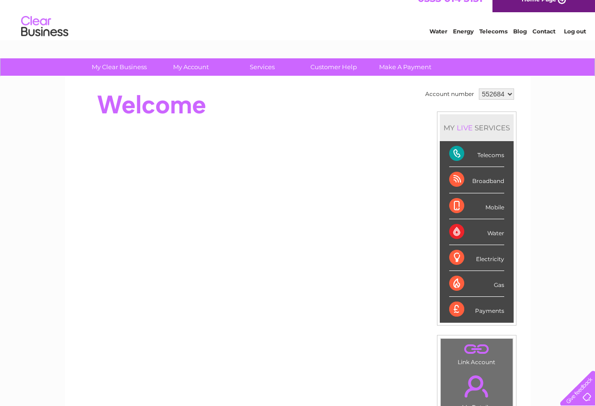 The image size is (595, 406). Describe the element at coordinates (334, 67) in the screenshot. I see `a: Customer Help` at that location.